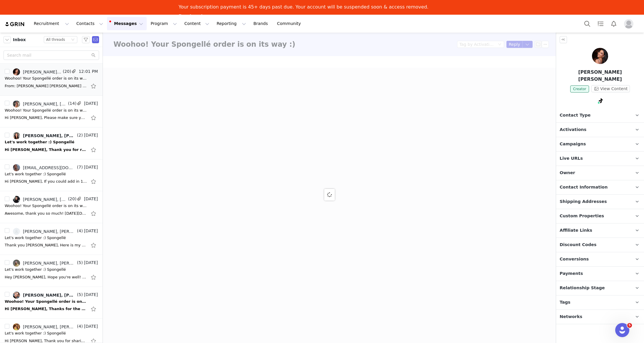 The image size is (644, 343). I want to click on div: Thank you Maren, Here is my media kit. https://www.canva.com/design/DAGuYv72pUc/Gz2k7rL8RyiHAAQt7..., so click(46, 245).